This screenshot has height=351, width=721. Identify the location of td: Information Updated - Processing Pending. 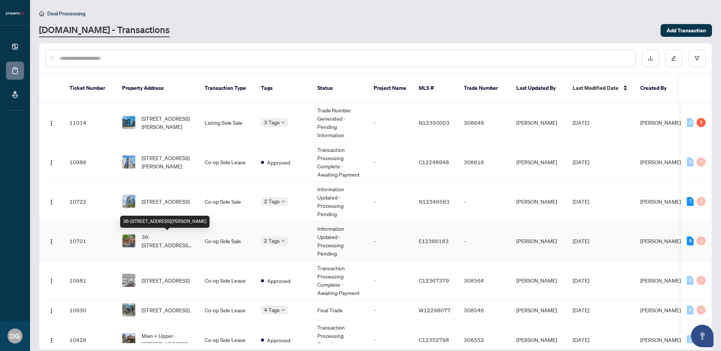
(339, 201).